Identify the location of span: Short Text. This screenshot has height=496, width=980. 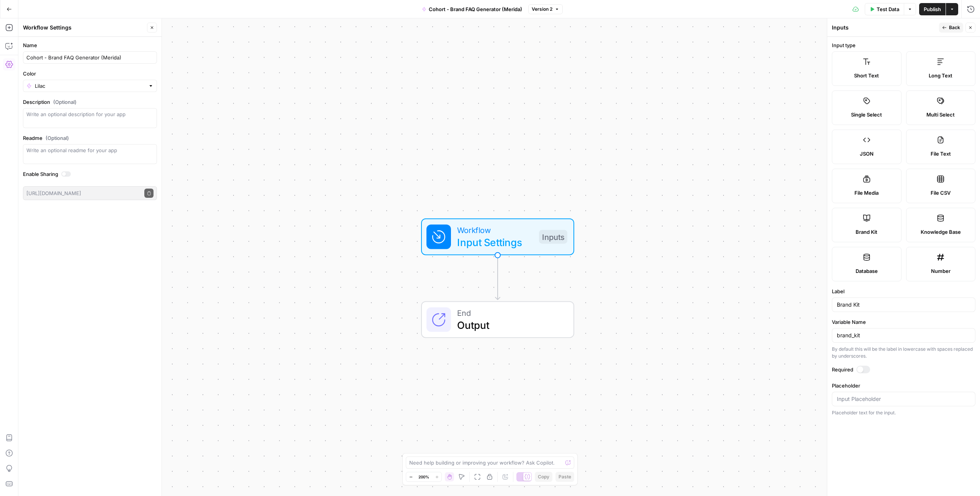
(866, 76).